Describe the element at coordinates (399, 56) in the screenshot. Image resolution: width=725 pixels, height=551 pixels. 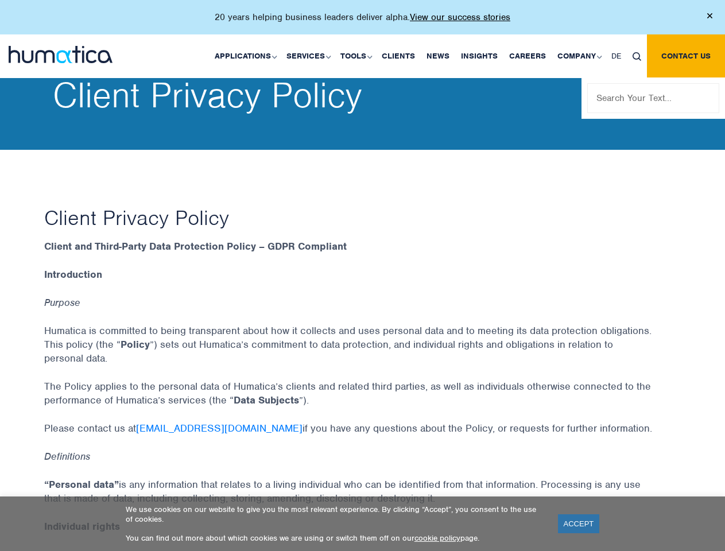
I see `a: Clients` at that location.